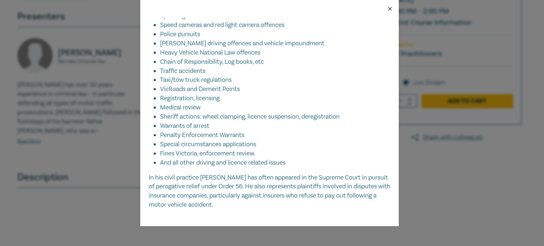  What do you see at coordinates (390, 9) in the screenshot?
I see `button: Close` at bounding box center [390, 9].